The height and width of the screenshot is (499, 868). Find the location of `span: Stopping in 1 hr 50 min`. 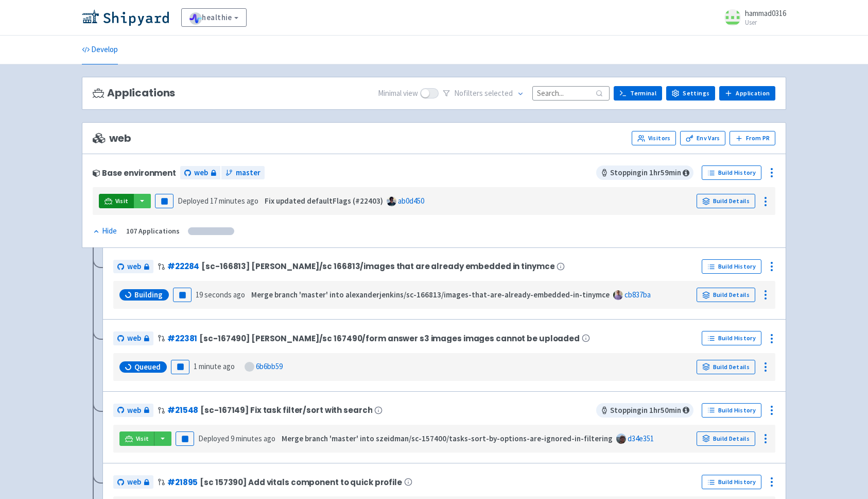

span: Stopping in 1 hr 50 min is located at coordinates (645, 410).